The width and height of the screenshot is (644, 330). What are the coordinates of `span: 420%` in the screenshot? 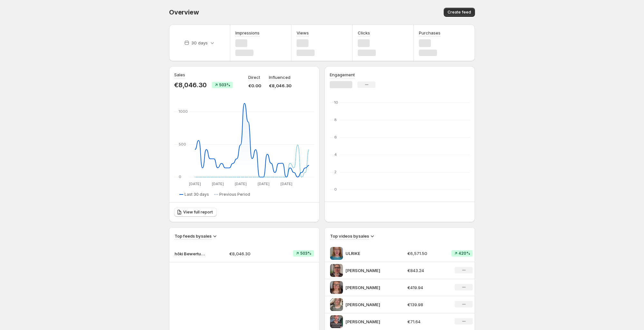 It's located at (464, 253).